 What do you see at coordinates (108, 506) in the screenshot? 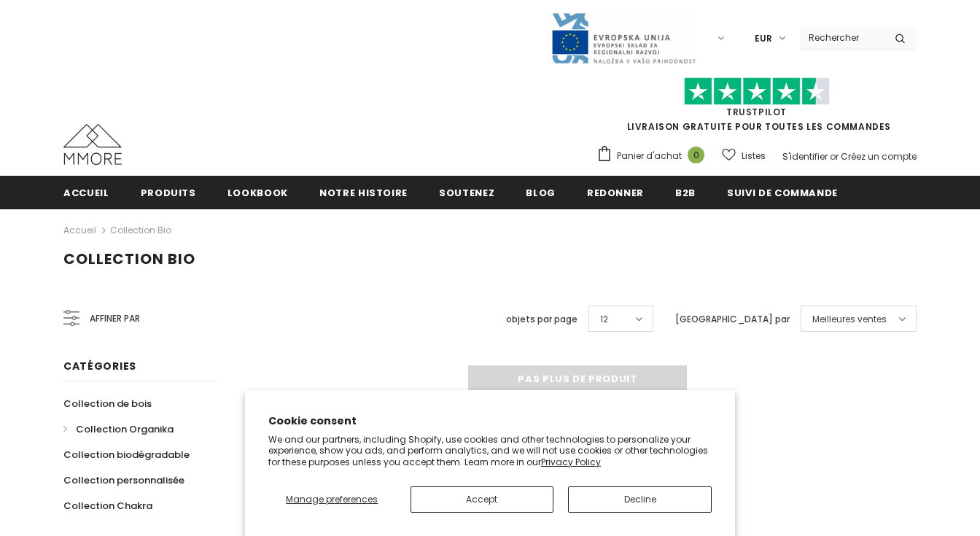
I see `a: Collection Chakra` at bounding box center [108, 506].